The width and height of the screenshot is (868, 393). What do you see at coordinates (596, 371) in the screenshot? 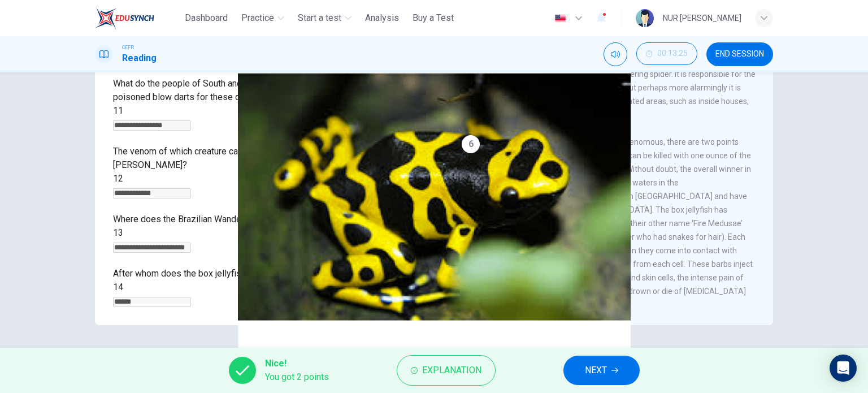
I see `span: NEXT` at bounding box center [596, 371].